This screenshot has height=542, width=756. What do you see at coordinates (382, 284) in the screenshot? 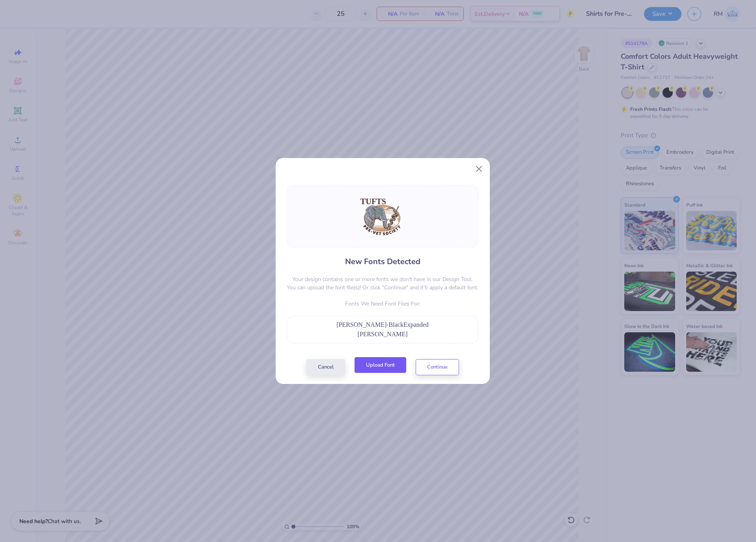
I see `p: Your design contains one or more fonts we don't have in our Design Tool. You can upload the font ...` at bounding box center [382, 284].